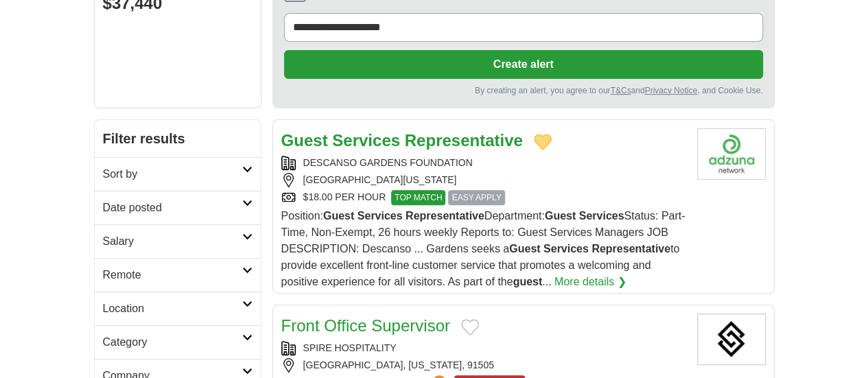 The image size is (868, 378). I want to click on h2: Remote, so click(172, 275).